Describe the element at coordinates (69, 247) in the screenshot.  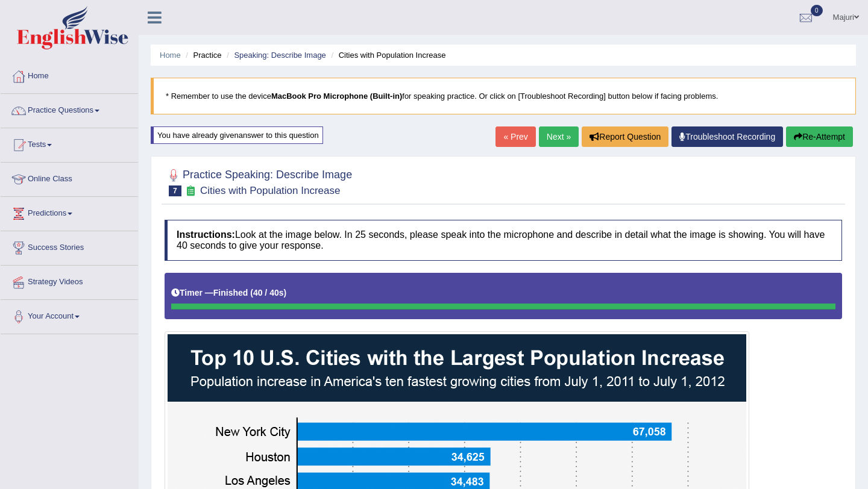
I see `a: Success Stories` at that location.